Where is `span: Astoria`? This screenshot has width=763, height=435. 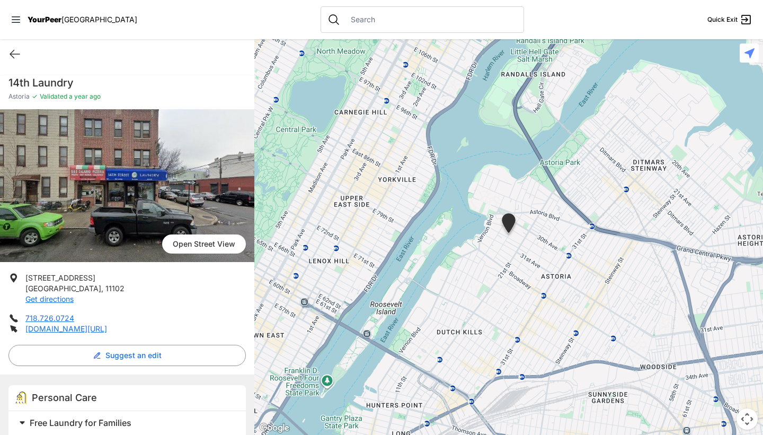
span: Astoria is located at coordinates (19, 96).